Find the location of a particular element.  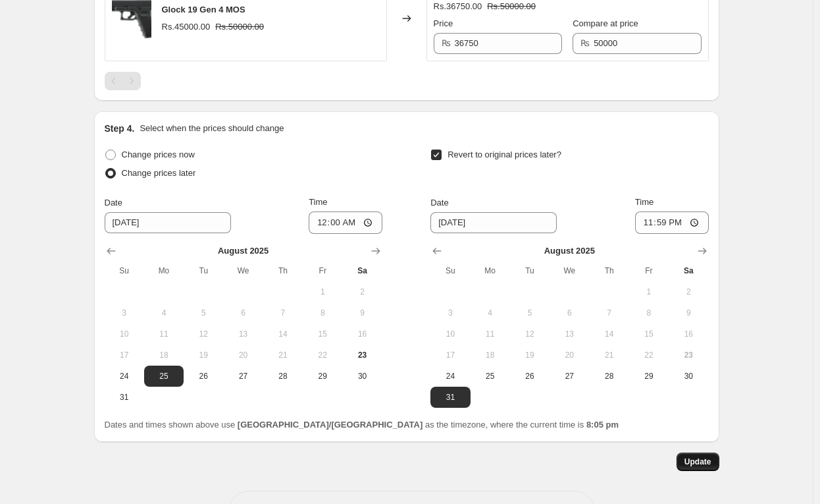

button: Thursday August 21 2025 is located at coordinates (609, 355).